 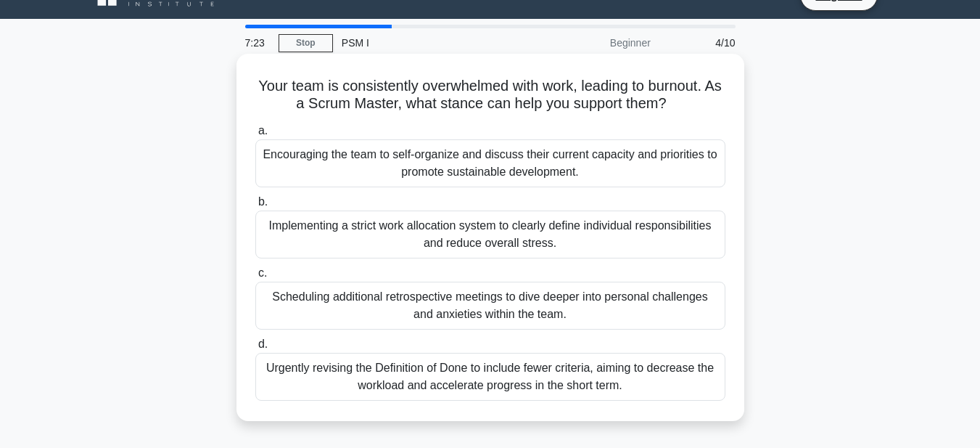 What do you see at coordinates (596, 43) in the screenshot?
I see `div: Beginner` at bounding box center [596, 43].